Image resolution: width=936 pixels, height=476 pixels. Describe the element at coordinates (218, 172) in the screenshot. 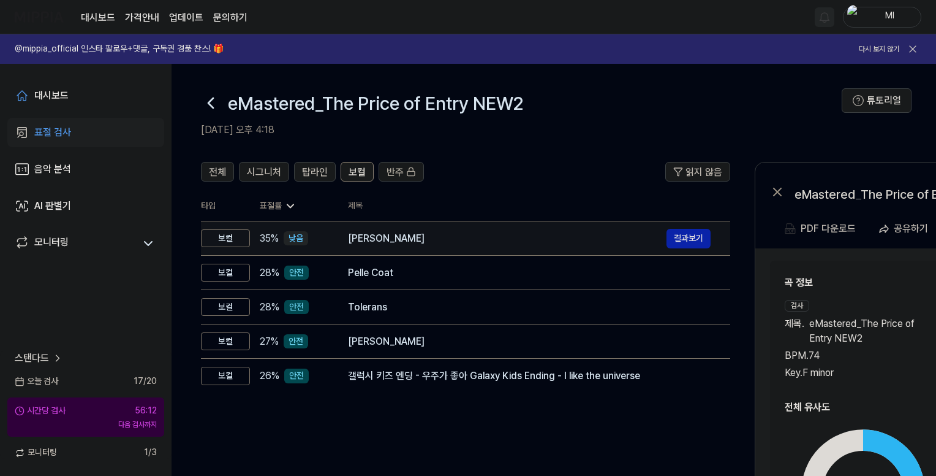

I see `span: 전체` at that location.